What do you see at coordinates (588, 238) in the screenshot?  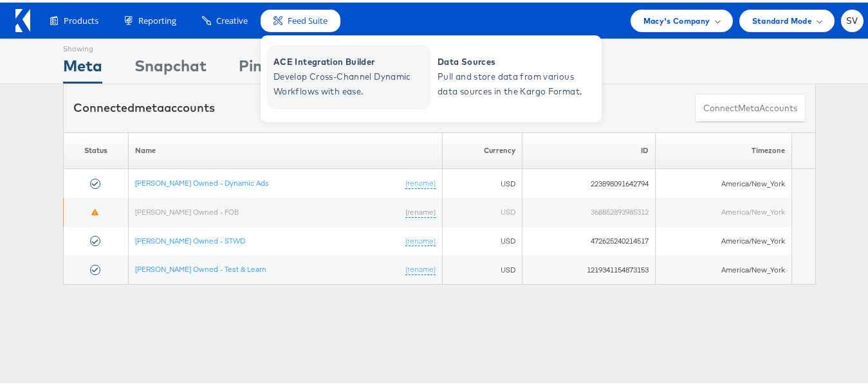 I see `td: 472625240214517` at bounding box center [588, 238].